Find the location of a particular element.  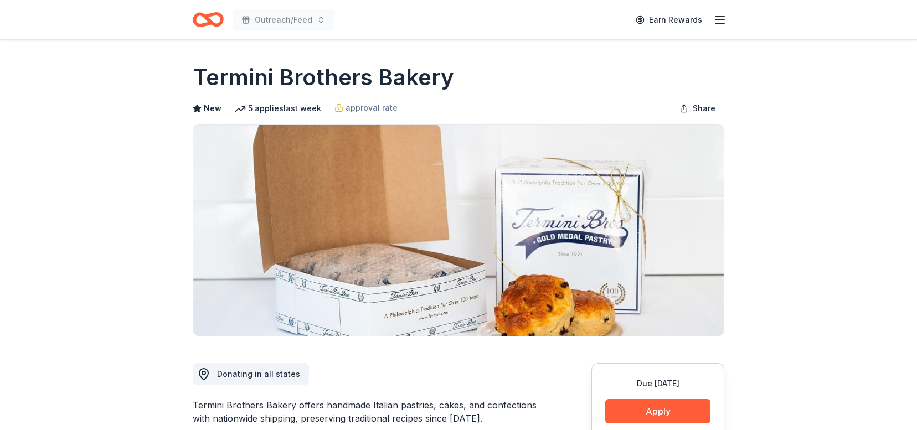

button: Share is located at coordinates (697, 109).